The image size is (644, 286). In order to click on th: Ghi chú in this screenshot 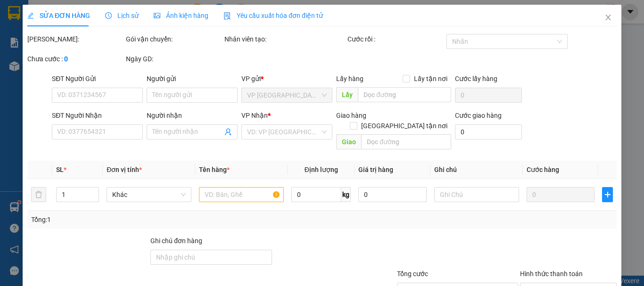, I will do `click(477, 170)`.